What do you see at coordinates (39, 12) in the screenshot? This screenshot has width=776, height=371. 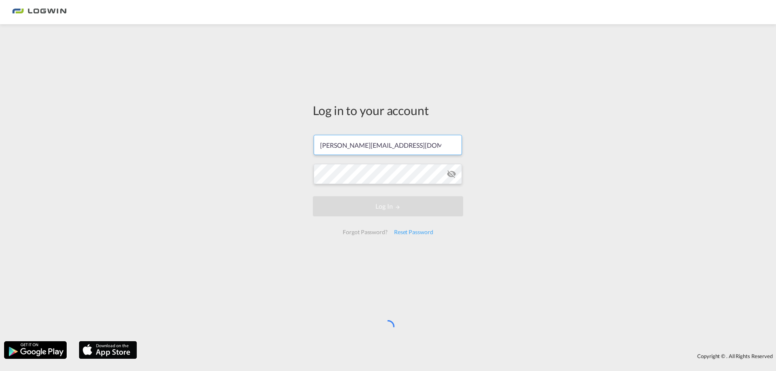 I see `img: bc73a0e0d8c111efacd525e4c8ad7d32.png` at bounding box center [39, 12].